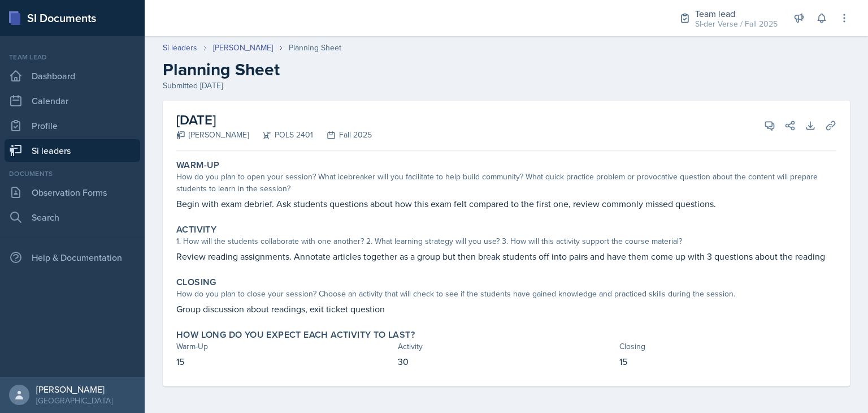 The width and height of the screenshot is (868, 413). Describe the element at coordinates (198, 165) in the screenshot. I see `label: Warm-Up` at that location.